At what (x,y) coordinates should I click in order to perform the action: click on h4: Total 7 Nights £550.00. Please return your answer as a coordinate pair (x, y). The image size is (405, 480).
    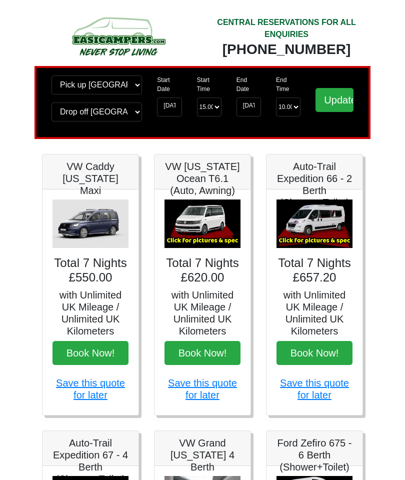
    Looking at the image, I should click on (91, 271).